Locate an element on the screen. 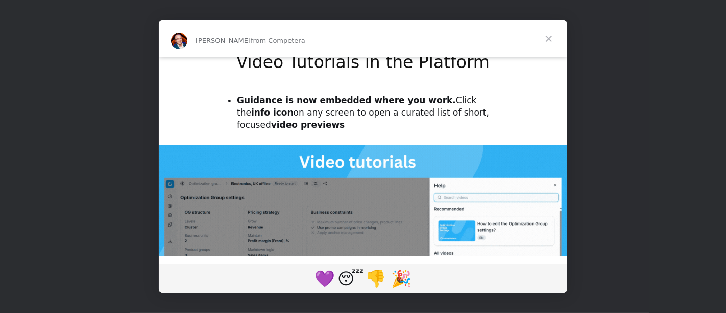 The height and width of the screenshot is (313, 726). span: 1 reaction is located at coordinates (376, 278).